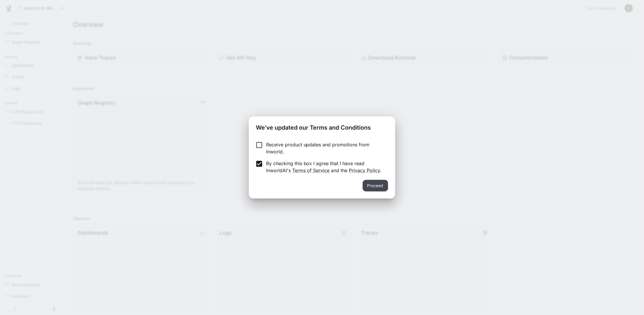 This screenshot has height=315, width=644. I want to click on button: Proceed, so click(376, 186).